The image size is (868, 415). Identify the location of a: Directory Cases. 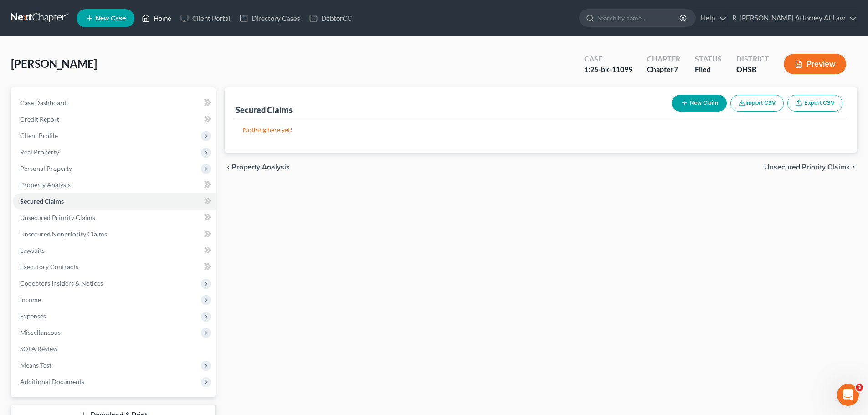
(270, 18).